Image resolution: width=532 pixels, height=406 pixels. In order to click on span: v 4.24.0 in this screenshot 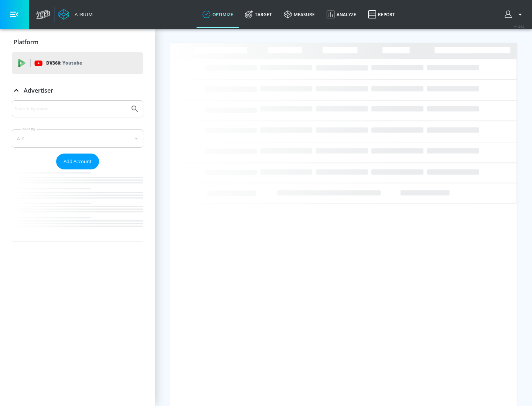, I will do `click(519, 26)`.